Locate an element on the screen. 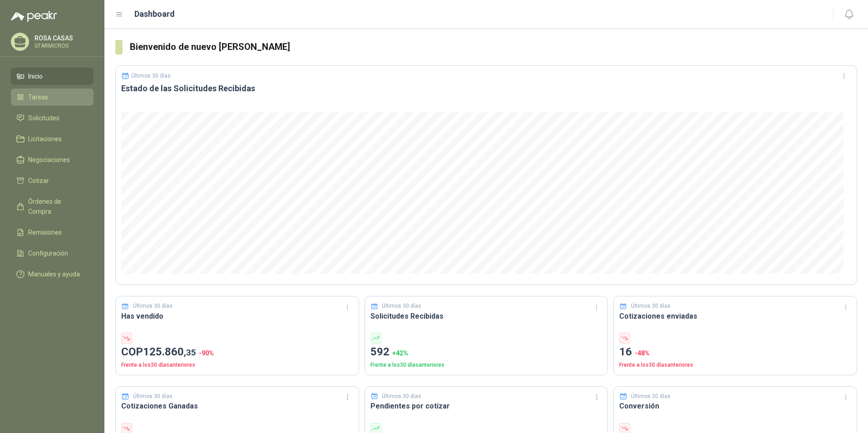  h3: Has vendido is located at coordinates (237, 316).